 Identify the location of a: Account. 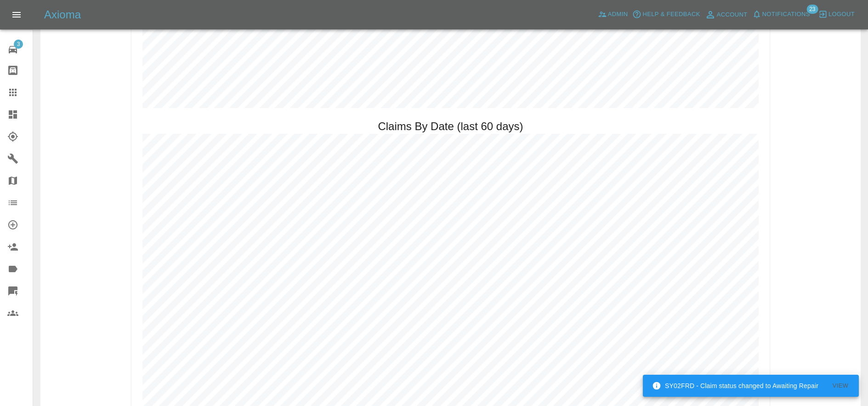
(726, 15).